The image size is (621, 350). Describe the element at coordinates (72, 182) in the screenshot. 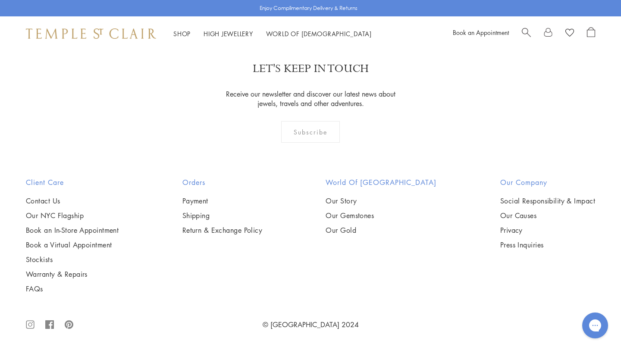

I see `h2: Client Care` at that location.